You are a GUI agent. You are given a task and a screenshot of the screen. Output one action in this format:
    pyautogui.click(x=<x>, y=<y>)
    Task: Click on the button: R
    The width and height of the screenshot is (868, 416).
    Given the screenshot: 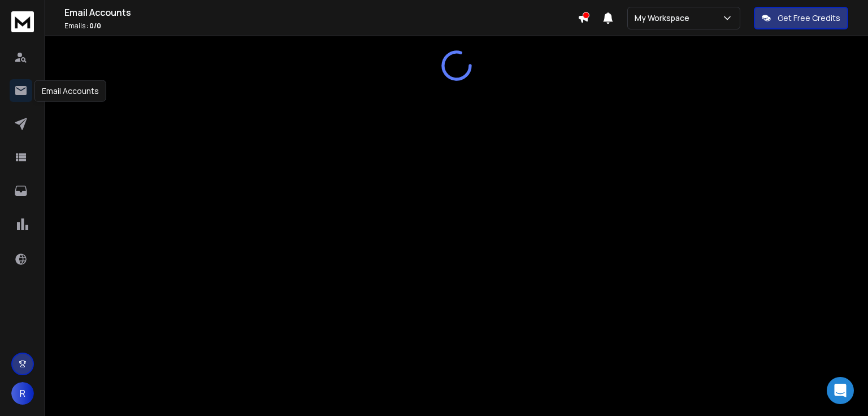 What is the action you would take?
    pyautogui.click(x=23, y=393)
    